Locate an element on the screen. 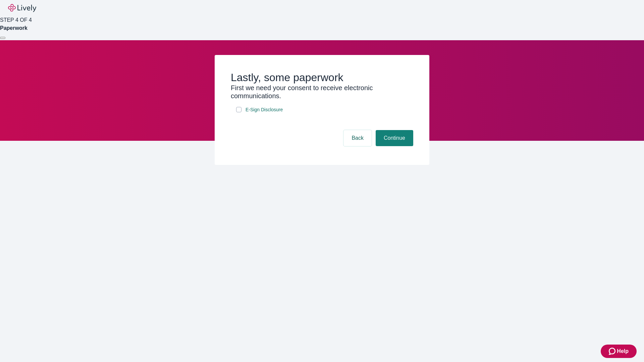 This screenshot has width=644, height=362. span: E-Sign Disclosure is located at coordinates (264, 110).